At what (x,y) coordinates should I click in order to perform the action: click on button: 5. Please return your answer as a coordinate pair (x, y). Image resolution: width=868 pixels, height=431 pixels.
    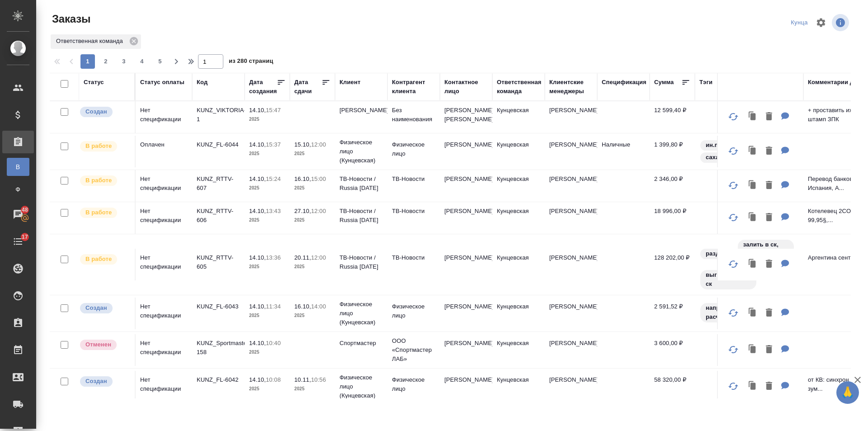
    Looking at the image, I should click on (160, 62).